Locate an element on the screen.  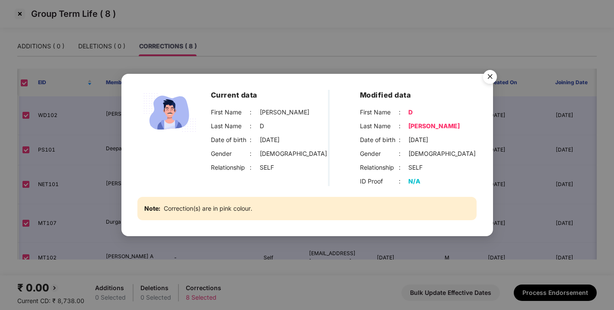
div: Correction(s) are in pink colour. is located at coordinates (307, 209).